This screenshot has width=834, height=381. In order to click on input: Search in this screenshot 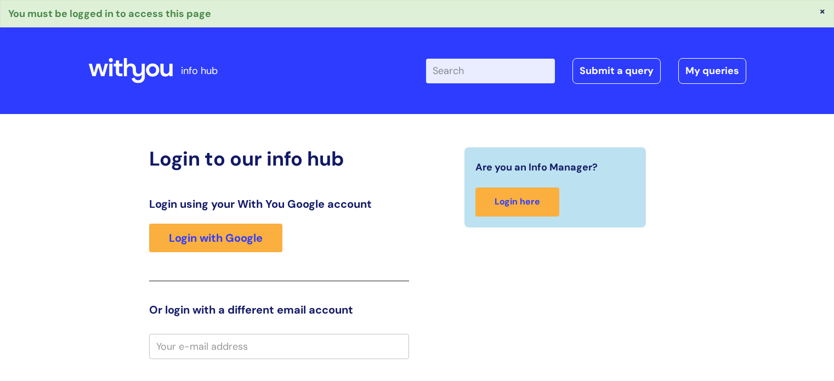, I will do `click(490, 71)`.